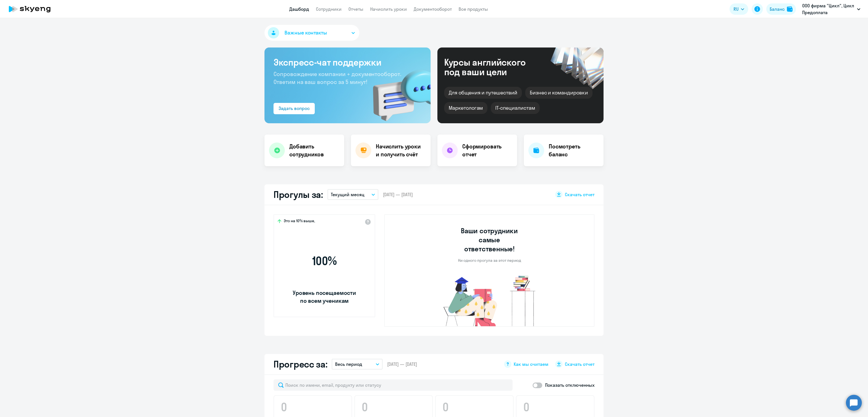 The width and height of the screenshot is (868, 417). I want to click on p: Ни одного прогула за этот период, so click(490, 260).